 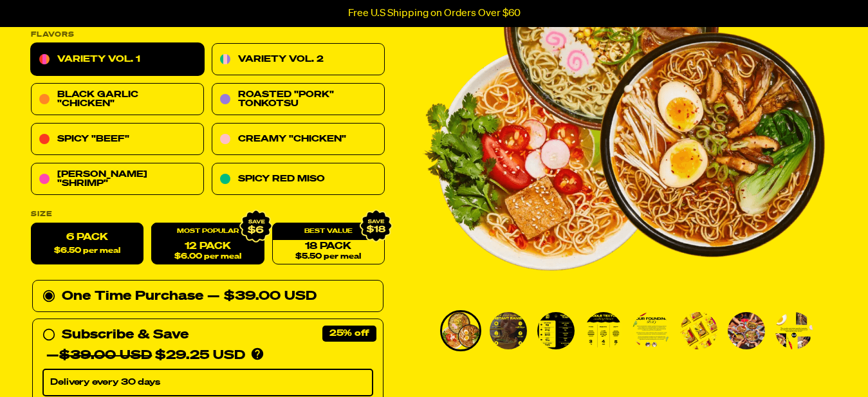 What do you see at coordinates (87, 251) in the screenshot?
I see `span: $6.50 per meal` at bounding box center [87, 251].